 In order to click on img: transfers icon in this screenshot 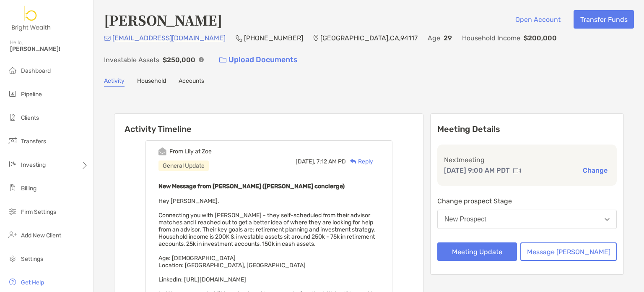, I will do `click(12, 141)`.